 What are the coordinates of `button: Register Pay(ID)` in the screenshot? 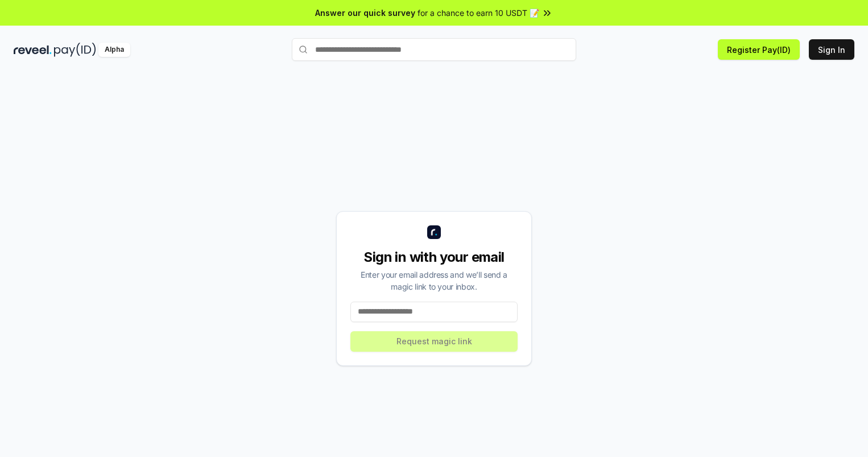 It's located at (759, 50).